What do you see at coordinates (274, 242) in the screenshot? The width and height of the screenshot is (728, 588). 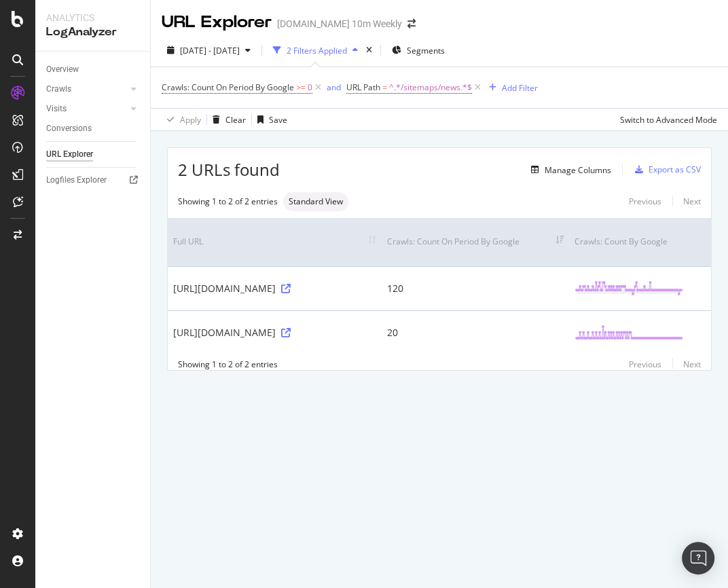 I see `th: Full URL: activate to sort column ascending` at bounding box center [274, 242].